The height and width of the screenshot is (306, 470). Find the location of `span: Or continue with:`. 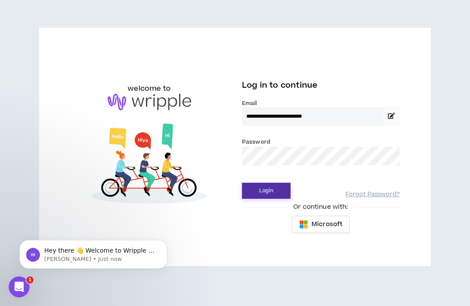

span: Or continue with: is located at coordinates (320, 207).